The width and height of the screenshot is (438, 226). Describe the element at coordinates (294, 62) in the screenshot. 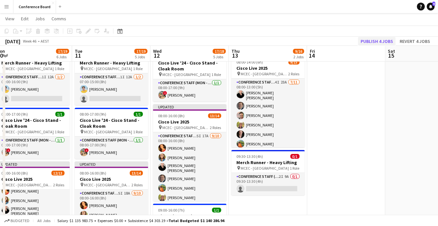

I see `span: 9/15` at that location.